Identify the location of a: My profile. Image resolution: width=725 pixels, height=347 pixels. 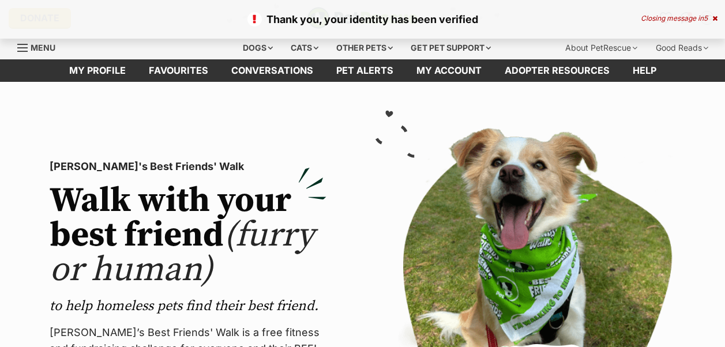
(97, 70).